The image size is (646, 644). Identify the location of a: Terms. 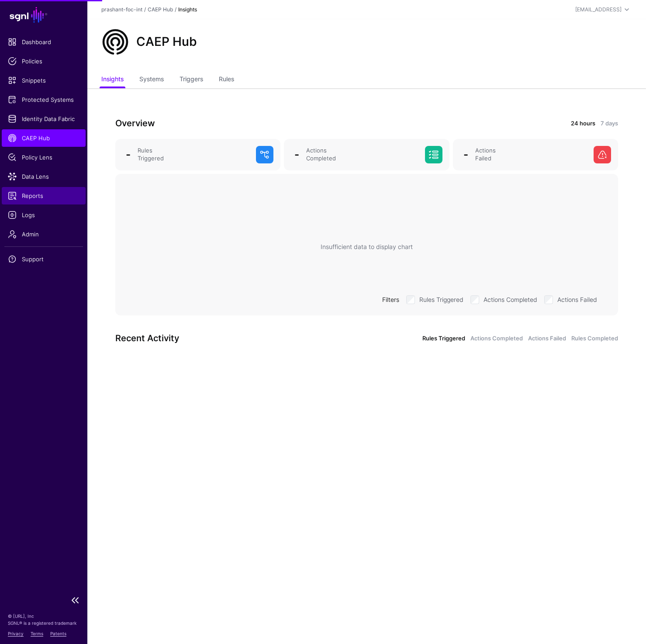
(37, 633).